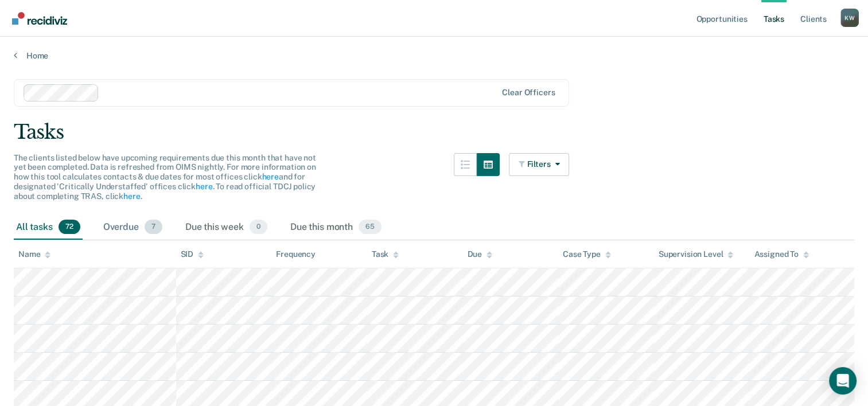  What do you see at coordinates (133, 228) in the screenshot?
I see `div: Overdue7` at bounding box center [133, 228].